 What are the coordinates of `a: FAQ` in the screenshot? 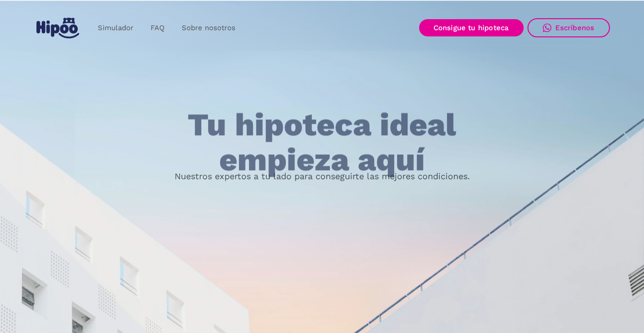 It's located at (157, 28).